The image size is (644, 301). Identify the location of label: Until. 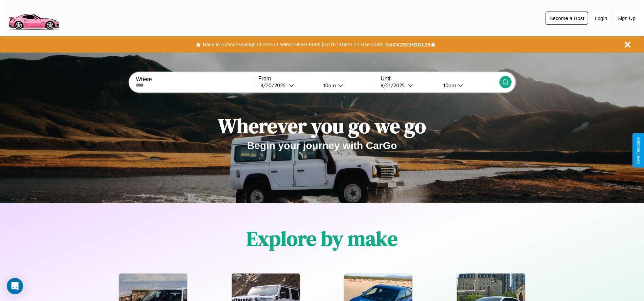
(440, 79).